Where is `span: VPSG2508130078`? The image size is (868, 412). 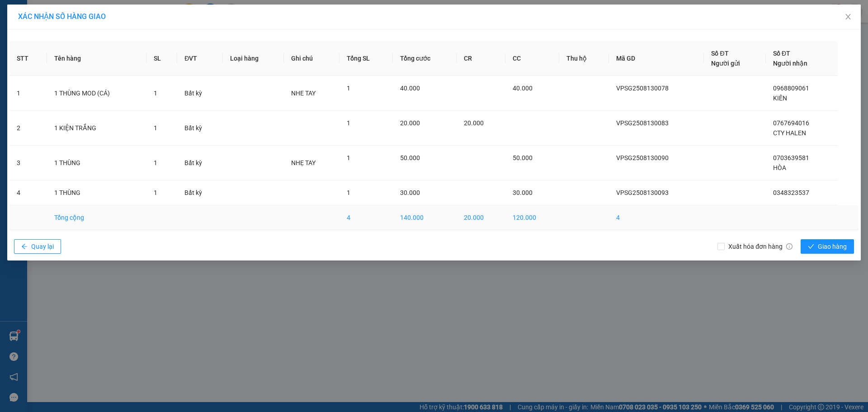
span: VPSG2508130078 is located at coordinates (642, 88).